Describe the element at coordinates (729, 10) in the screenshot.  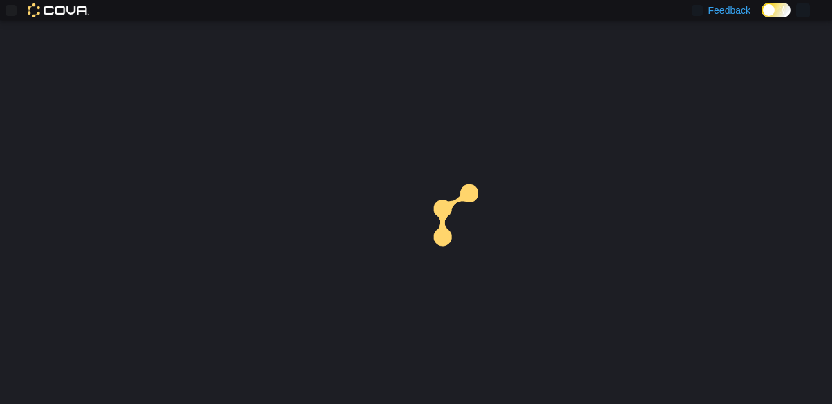
I see `span: Feedback` at that location.